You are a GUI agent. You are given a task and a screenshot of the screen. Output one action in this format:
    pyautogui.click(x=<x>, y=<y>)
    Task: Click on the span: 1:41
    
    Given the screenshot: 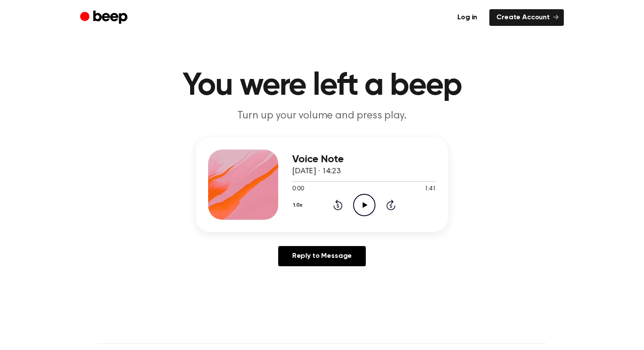 What is the action you would take?
    pyautogui.click(x=430, y=189)
    